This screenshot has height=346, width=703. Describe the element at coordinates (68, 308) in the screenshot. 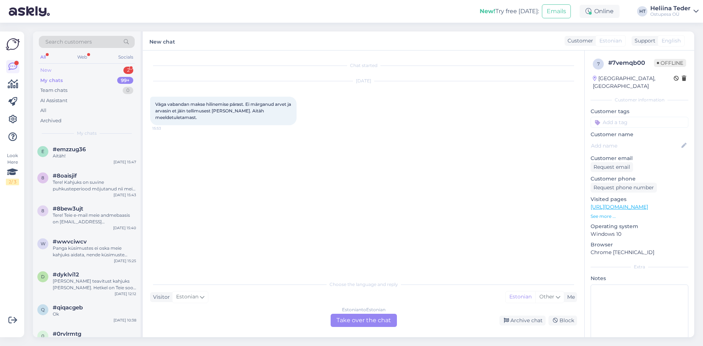

I see `span: #qiqacgeb` at that location.